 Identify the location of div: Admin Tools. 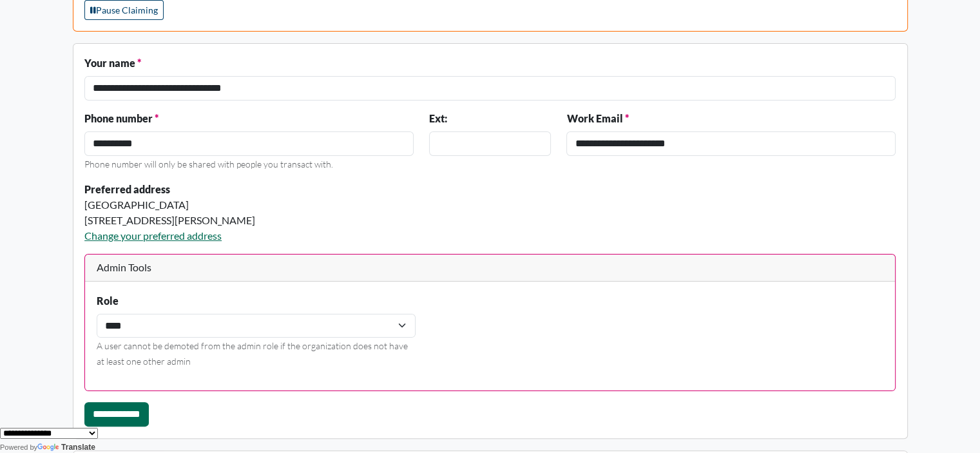
(490, 268).